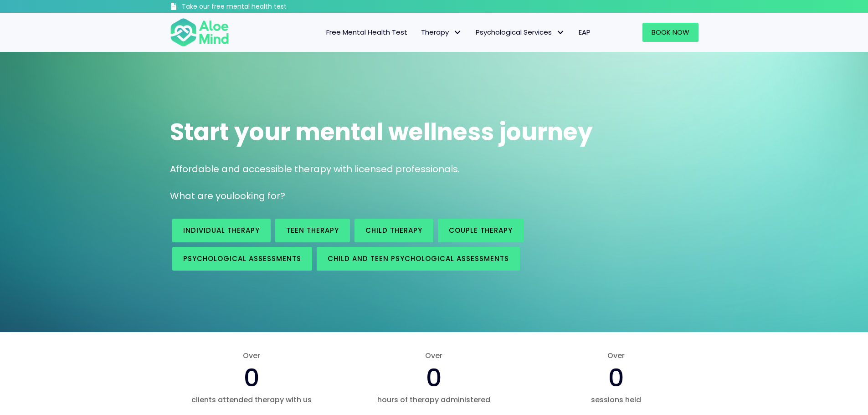  I want to click on span: Free Mental Health Test, so click(367, 32).